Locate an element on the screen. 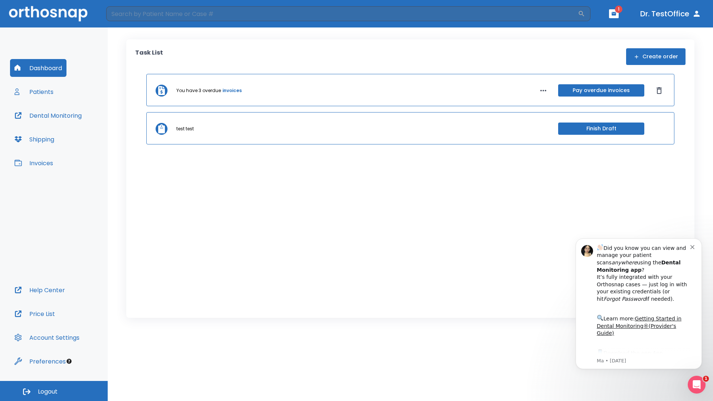 The width and height of the screenshot is (713, 401). div: message notification from Ma, 1w ago. 👋🏻 Did you know you can view and manage your patient scans ... is located at coordinates (74, 76).